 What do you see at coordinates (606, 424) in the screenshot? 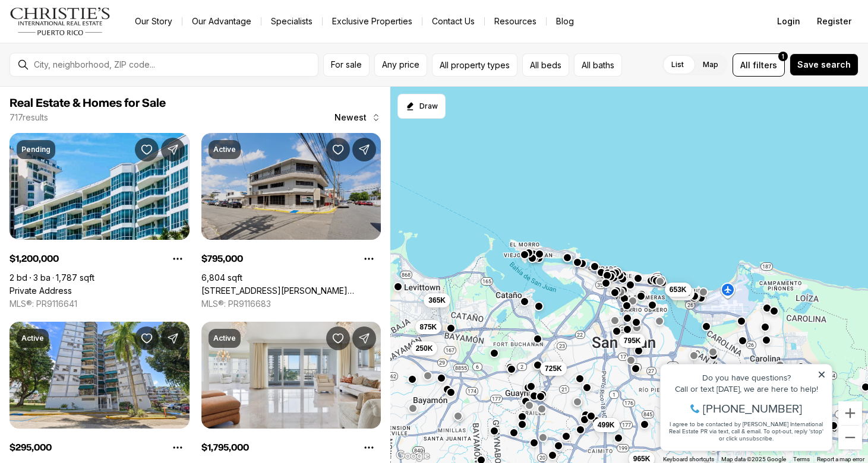
I see `button: 499K` at bounding box center [606, 424].